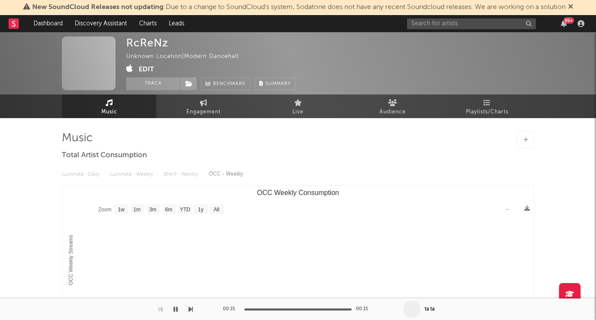  I want to click on div: 99 +, so click(568, 20).